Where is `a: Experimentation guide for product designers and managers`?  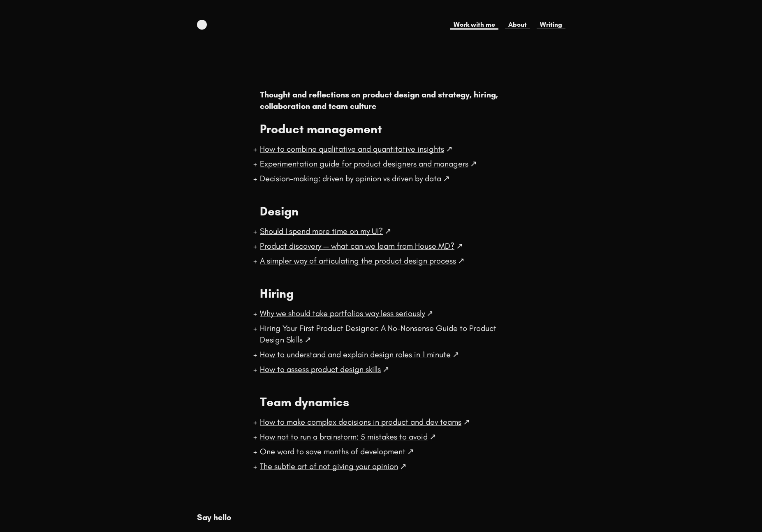
a: Experimentation guide for product designers and managers is located at coordinates (364, 163).